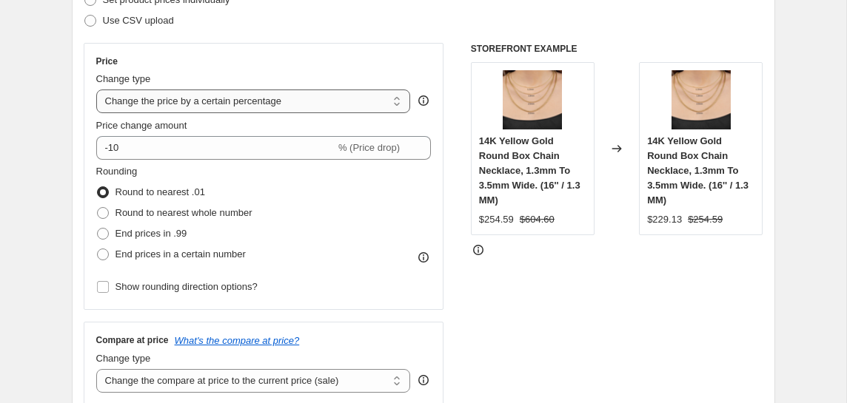  I want to click on div: $254.59, so click(496, 220).